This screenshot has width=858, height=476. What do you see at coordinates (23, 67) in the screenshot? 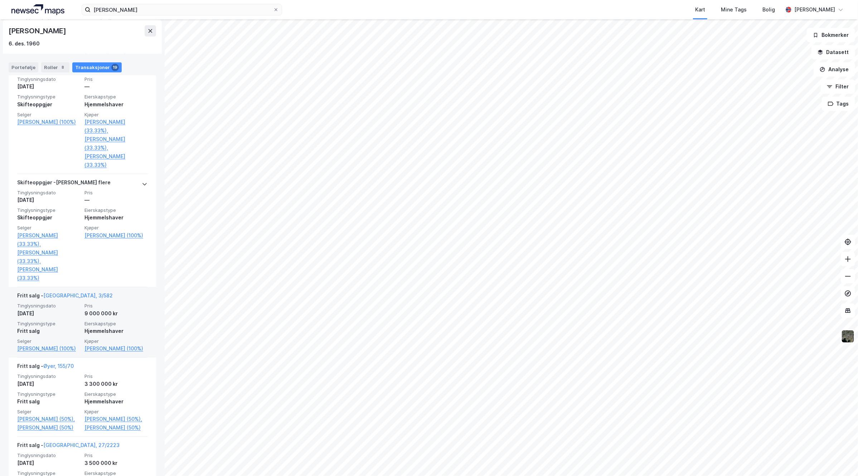
I see `div: Portefølje` at bounding box center [23, 67].